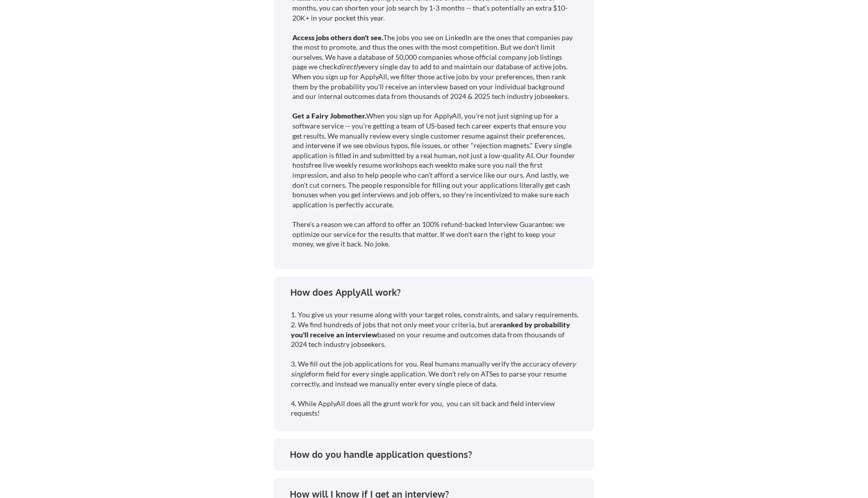 The height and width of the screenshot is (498, 868). What do you see at coordinates (431, 330) in the screenshot?
I see `strong: ranked by probability you'll receive an interview` at bounding box center [431, 330].